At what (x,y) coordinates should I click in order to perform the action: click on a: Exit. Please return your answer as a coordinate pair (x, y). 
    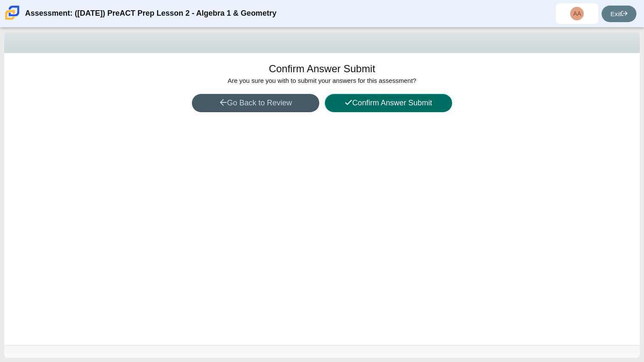
    Looking at the image, I should click on (619, 14).